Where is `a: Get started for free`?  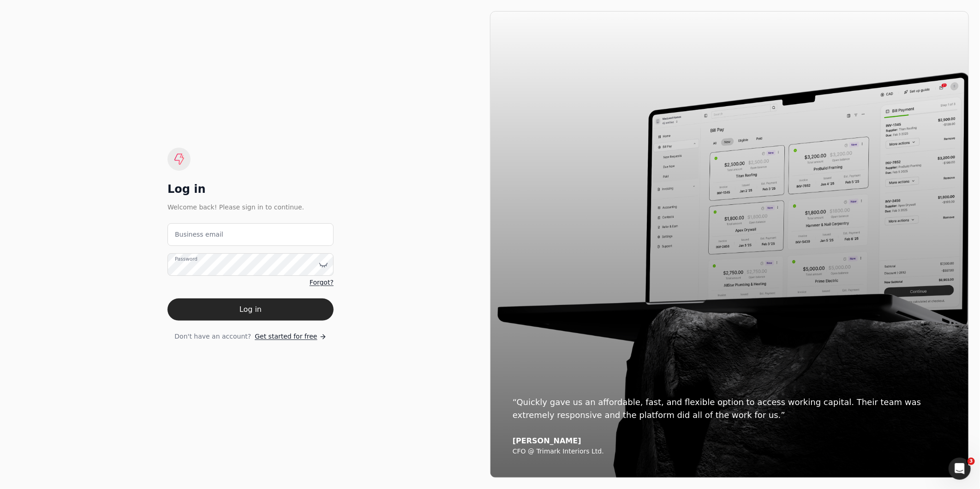
a: Get started for free is located at coordinates (290, 337).